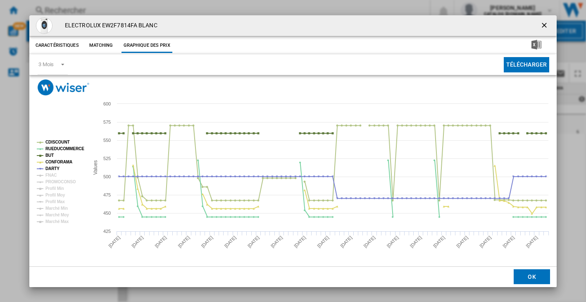  Describe the element at coordinates (57, 142) in the screenshot. I see `tspan: CDISCOUNT` at that location.